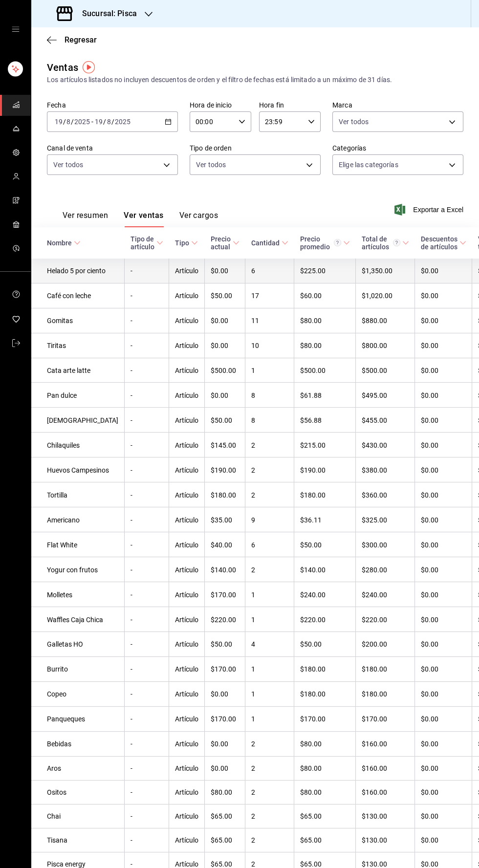 The image size is (479, 868). What do you see at coordinates (429, 210) in the screenshot?
I see `button: Exportar a Excel` at bounding box center [429, 210].